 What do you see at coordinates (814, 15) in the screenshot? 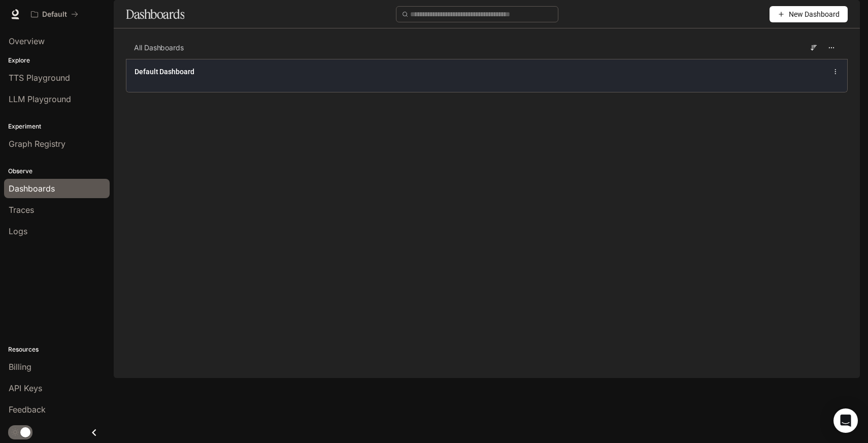
I see `span: New Dashboard` at bounding box center [814, 15].